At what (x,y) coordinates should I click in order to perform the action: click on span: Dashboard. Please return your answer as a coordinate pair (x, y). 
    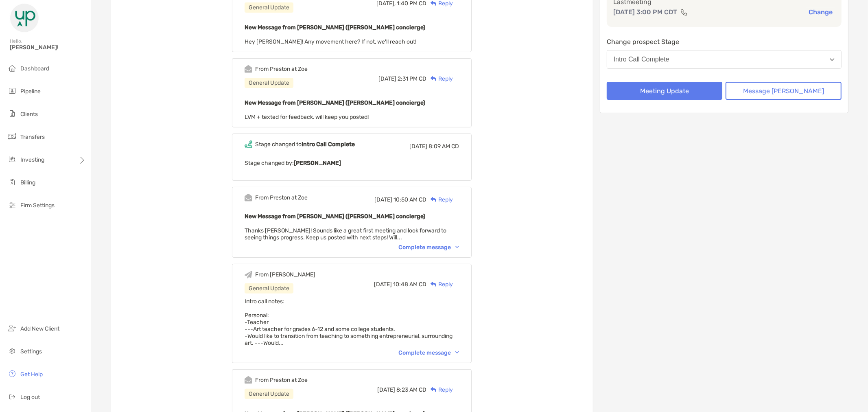
    Looking at the image, I should click on (34, 68).